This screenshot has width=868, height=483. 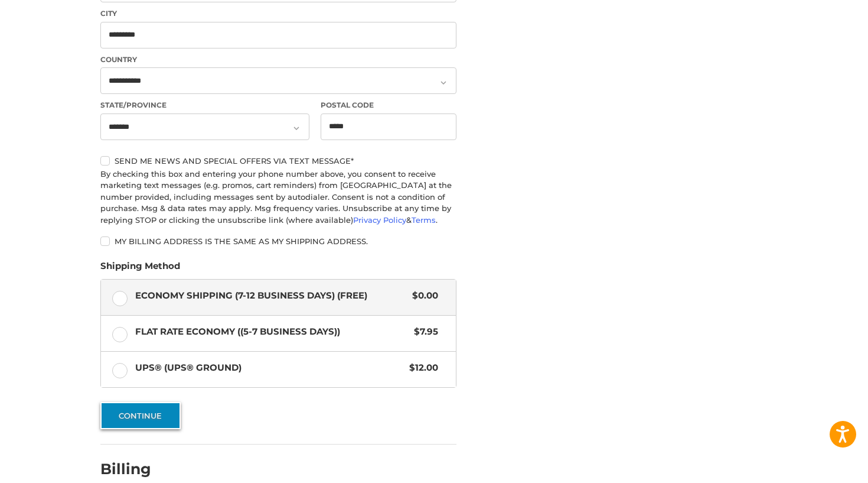 What do you see at coordinates (379, 220) in the screenshot?
I see `a: Privacy Policy` at bounding box center [379, 220].